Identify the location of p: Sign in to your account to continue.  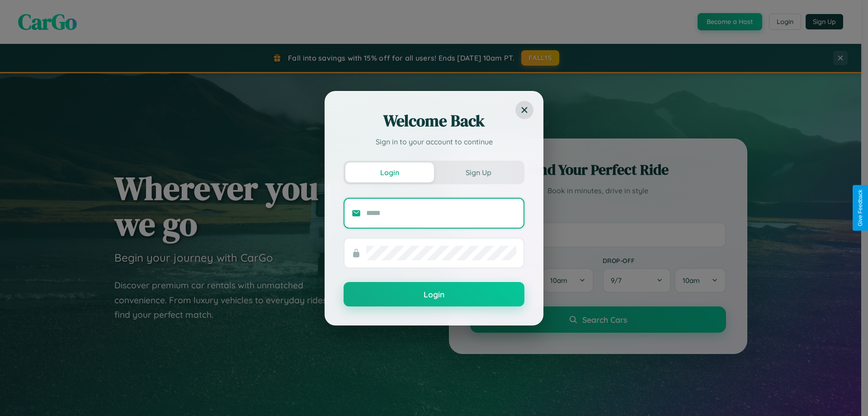
(434, 141).